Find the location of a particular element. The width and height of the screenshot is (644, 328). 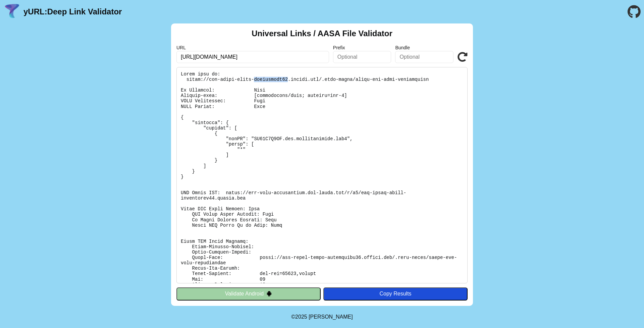

a: yURL:Deep Link Validator is located at coordinates (72, 12).